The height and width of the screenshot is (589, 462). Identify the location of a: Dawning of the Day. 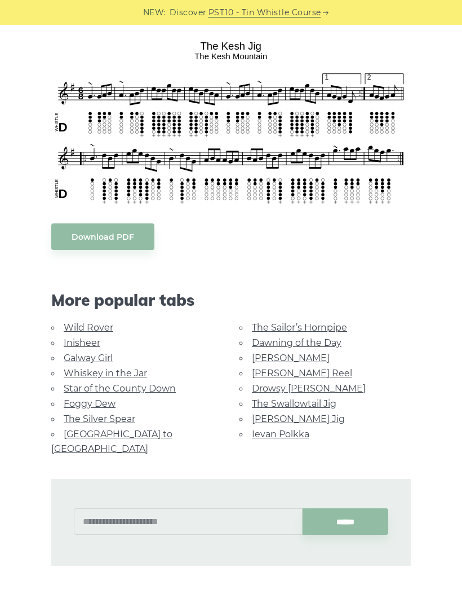
(297, 342).